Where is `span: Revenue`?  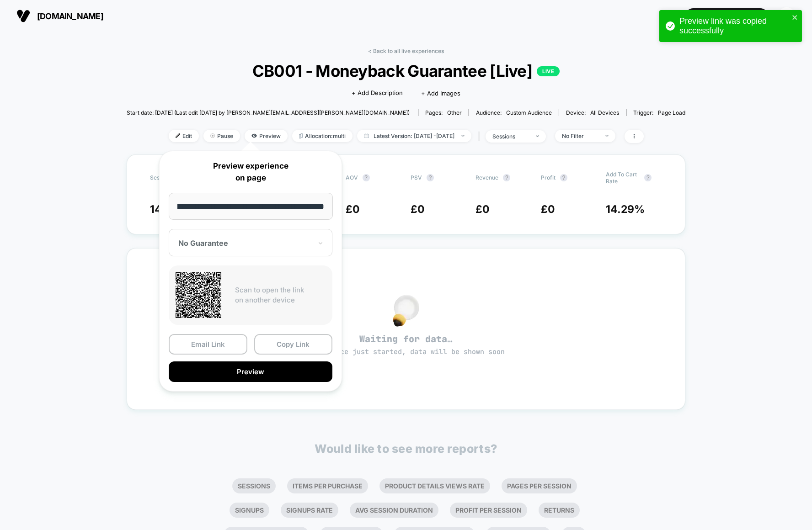
span: Revenue is located at coordinates (487, 177).